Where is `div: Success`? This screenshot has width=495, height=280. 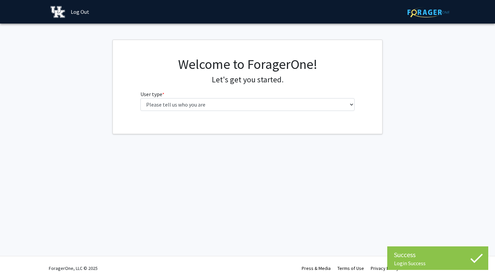 div: Success is located at coordinates (437, 255).